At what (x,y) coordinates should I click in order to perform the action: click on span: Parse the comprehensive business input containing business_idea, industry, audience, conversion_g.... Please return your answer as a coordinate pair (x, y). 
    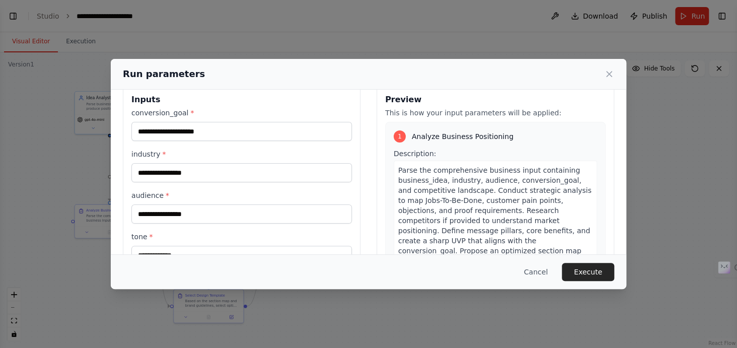
    Looking at the image, I should click on (495, 221).